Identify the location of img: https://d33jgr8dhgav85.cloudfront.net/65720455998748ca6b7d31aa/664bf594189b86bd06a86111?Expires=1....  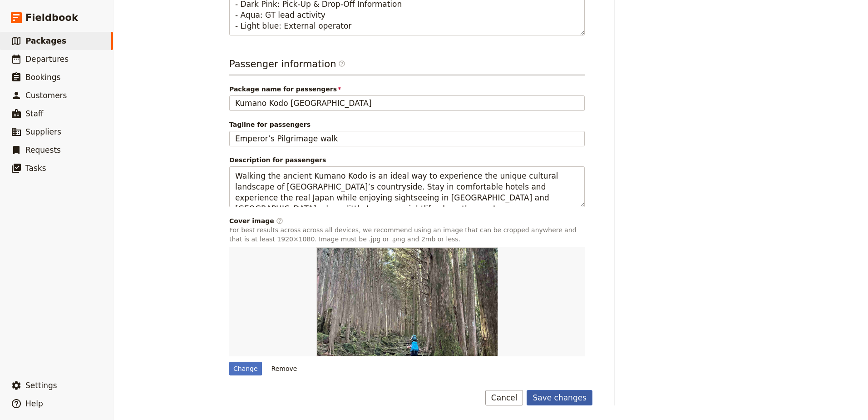
(408, 302).